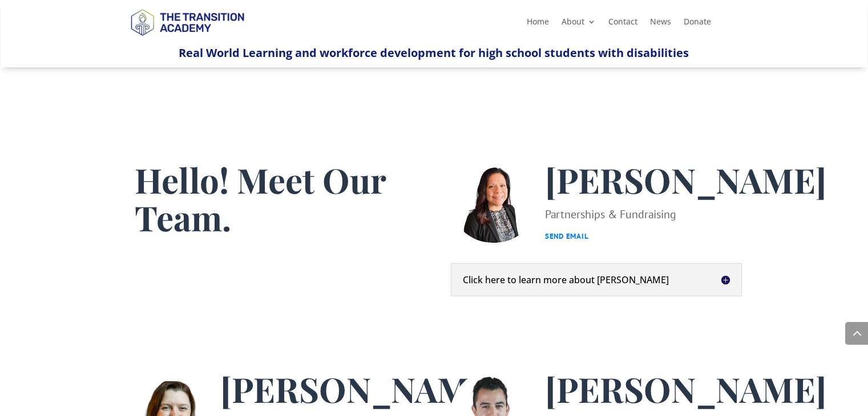 This screenshot has height=416, width=868. Describe the element at coordinates (538, 24) in the screenshot. I see `a: Home` at that location.